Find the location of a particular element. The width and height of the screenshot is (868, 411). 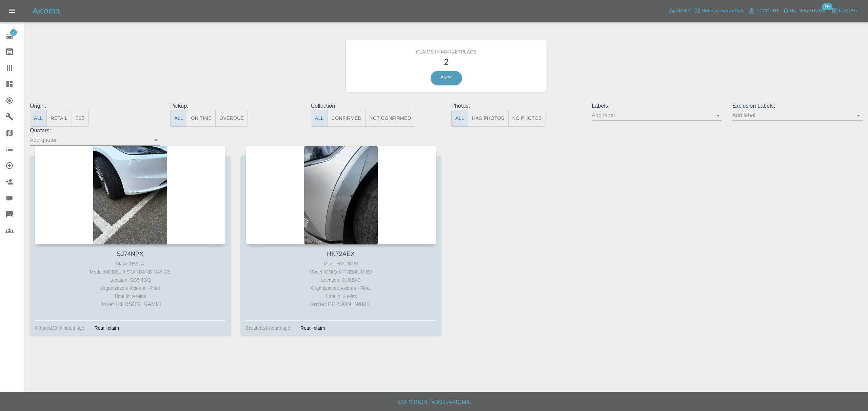

div: Make: TESLA is located at coordinates (130, 264).